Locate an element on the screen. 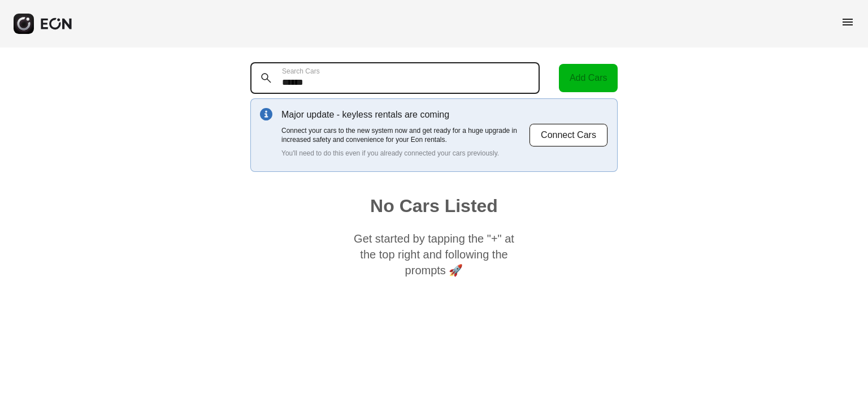 This screenshot has width=868, height=393. button: Connect Cars is located at coordinates (568, 135).